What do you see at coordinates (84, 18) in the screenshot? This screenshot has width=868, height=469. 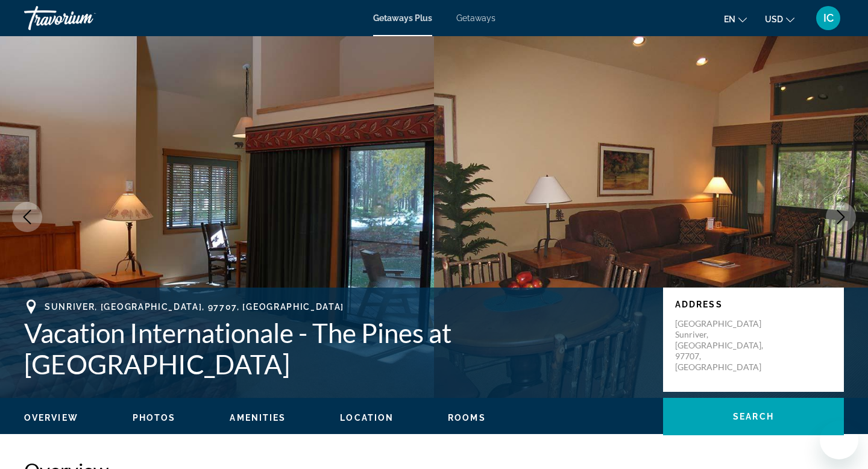 I see `a: Travorium` at bounding box center [84, 18].